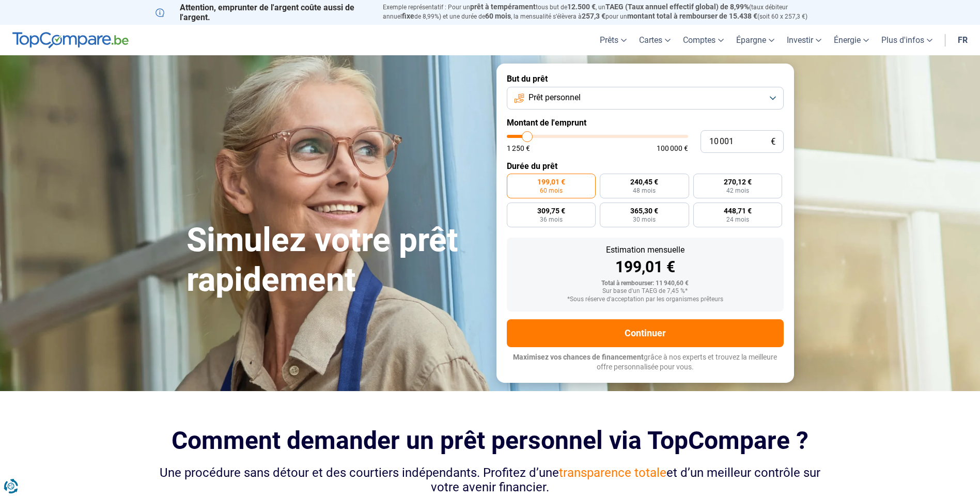  I want to click on label: Durée du prêt, so click(645, 166).